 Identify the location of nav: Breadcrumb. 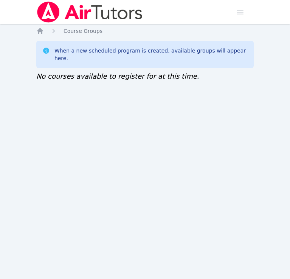
(145, 31).